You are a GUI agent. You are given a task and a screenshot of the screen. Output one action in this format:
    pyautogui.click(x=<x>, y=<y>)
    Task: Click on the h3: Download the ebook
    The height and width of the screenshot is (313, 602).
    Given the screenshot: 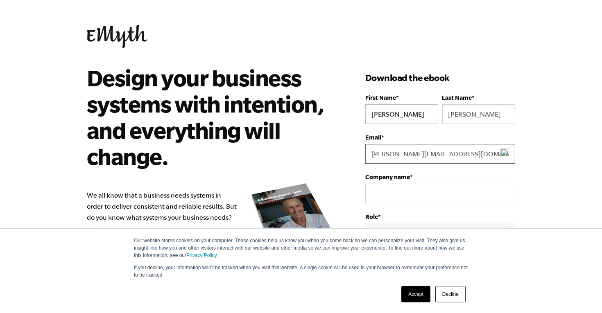 What is the action you would take?
    pyautogui.click(x=440, y=78)
    